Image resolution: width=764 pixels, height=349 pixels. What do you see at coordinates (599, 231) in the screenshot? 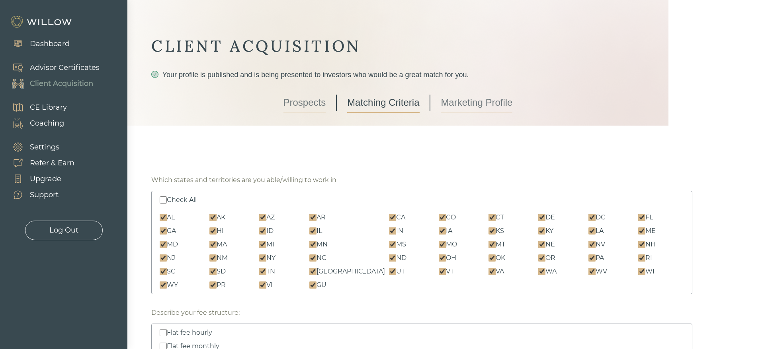
I see `div: LA` at bounding box center [599, 231].